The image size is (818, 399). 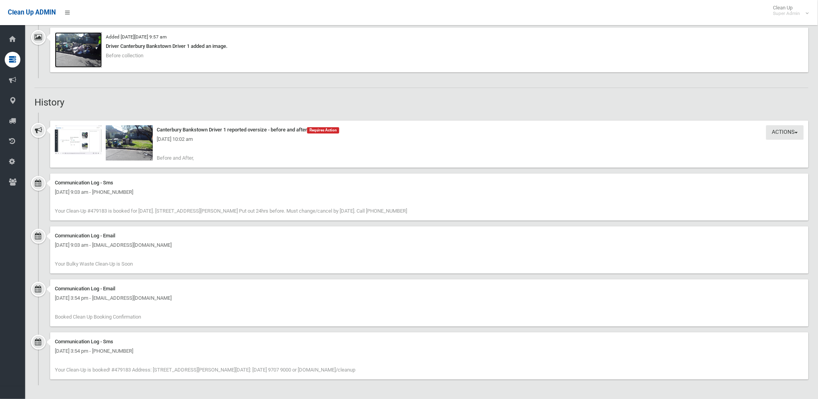 What do you see at coordinates (94, 263) in the screenshot?
I see `span: Your Bulky Waste Clean-Up is Soon` at bounding box center [94, 263].